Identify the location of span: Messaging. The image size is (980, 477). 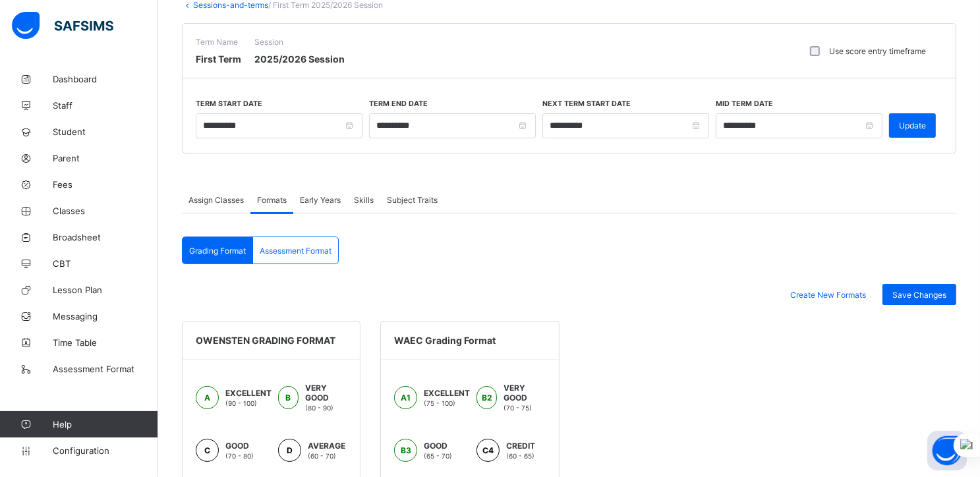
(106, 316).